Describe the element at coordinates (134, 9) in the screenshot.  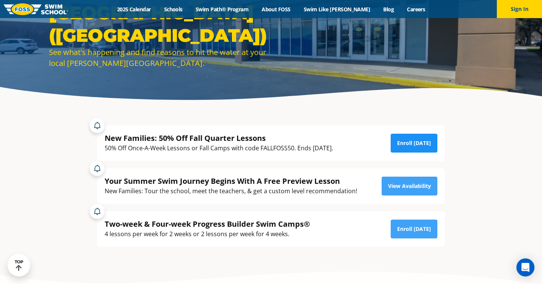
I see `a: 2025 Calendar` at that location.